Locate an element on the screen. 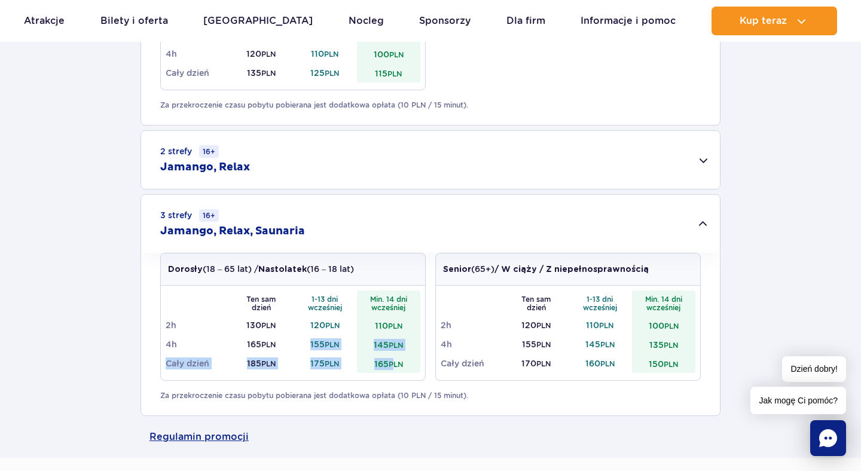 This screenshot has width=861, height=471. td: 125 is located at coordinates (325, 73).